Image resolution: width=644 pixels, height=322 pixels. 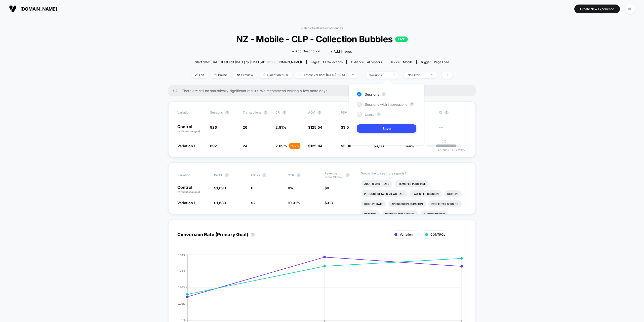 I want to click on tspan: 2.70%, so click(x=181, y=271).